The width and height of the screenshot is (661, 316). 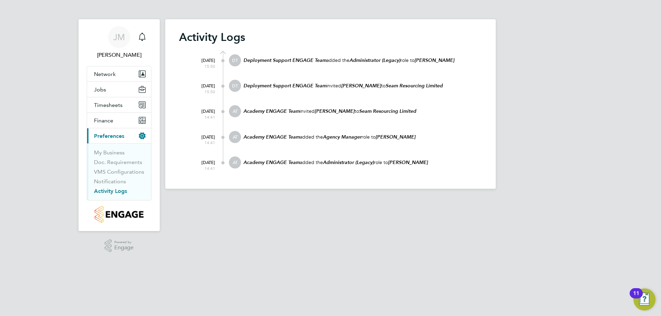 I want to click on span: Engage, so click(x=124, y=248).